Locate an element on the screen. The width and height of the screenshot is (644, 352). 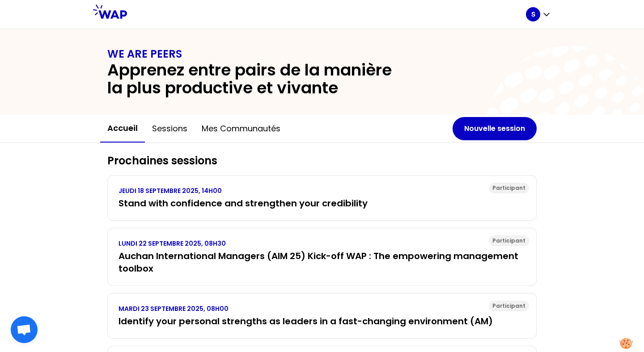
button: Accueil is located at coordinates (123, 129).